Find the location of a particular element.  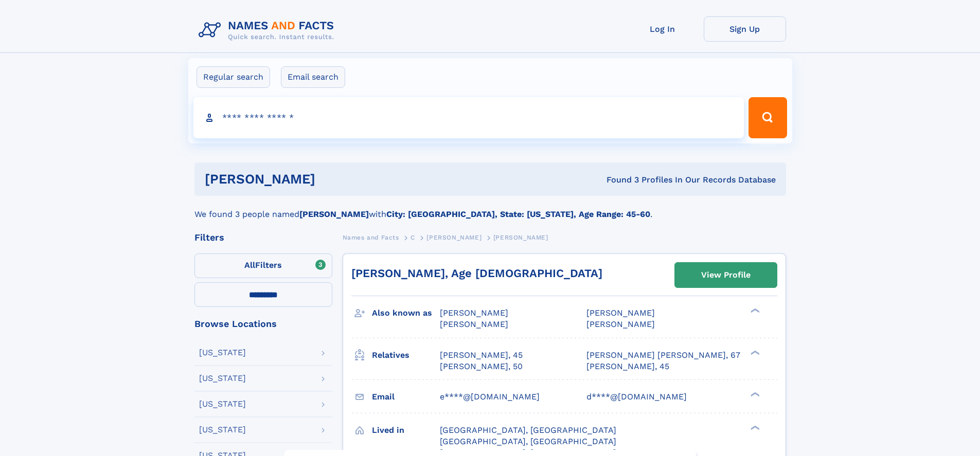

a: Log In is located at coordinates (663, 29).